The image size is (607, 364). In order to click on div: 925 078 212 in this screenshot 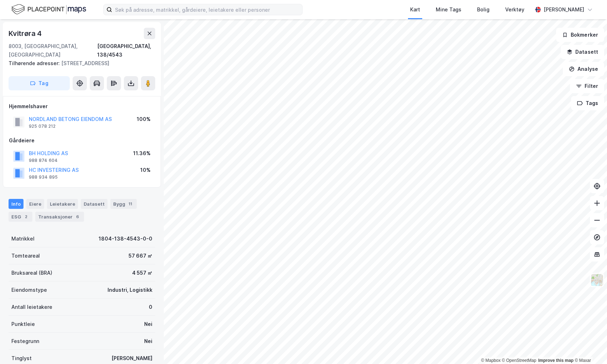, I will do `click(42, 126)`.